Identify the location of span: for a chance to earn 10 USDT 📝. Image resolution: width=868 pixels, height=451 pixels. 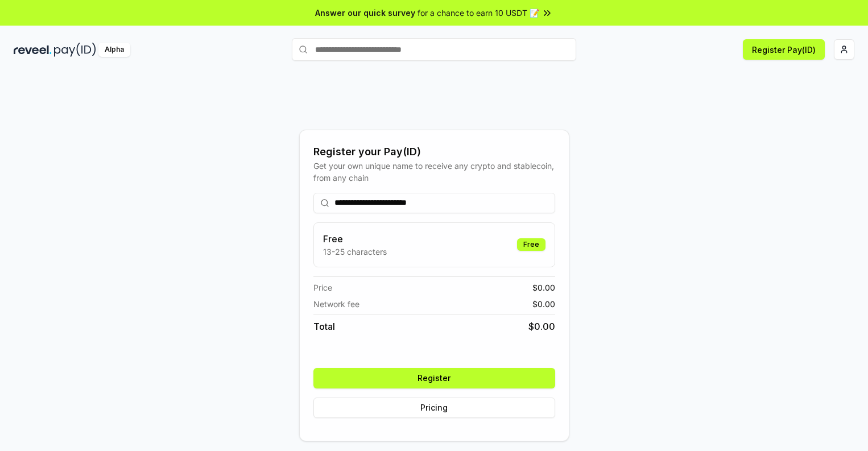
(478, 13).